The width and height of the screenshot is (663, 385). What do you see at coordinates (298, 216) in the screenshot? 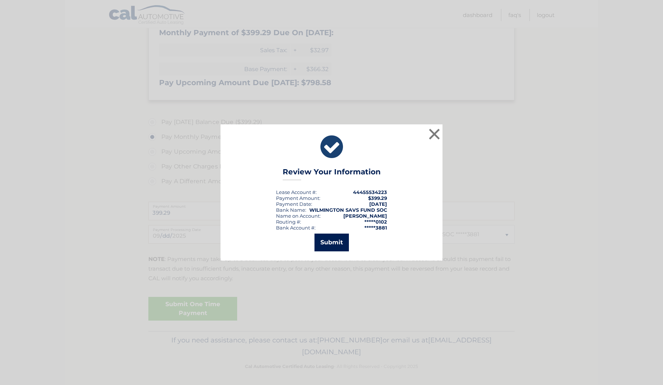
I see `div: Name on Account:` at bounding box center [298, 216].